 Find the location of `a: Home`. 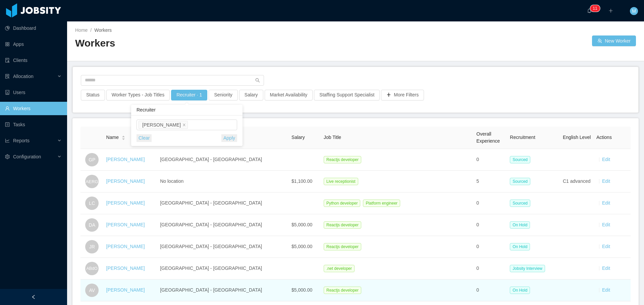

a: Home is located at coordinates (81, 30).